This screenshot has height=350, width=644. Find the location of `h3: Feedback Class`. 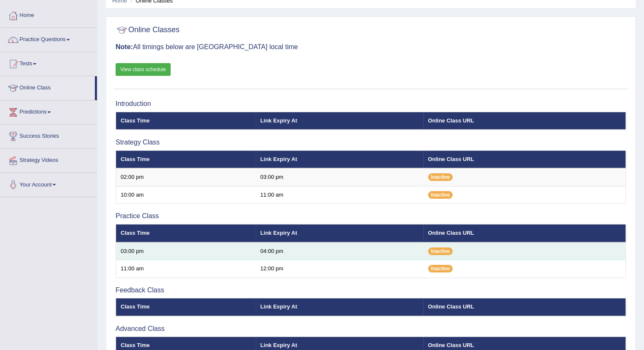

h3: Feedback Class is located at coordinates (371, 290).